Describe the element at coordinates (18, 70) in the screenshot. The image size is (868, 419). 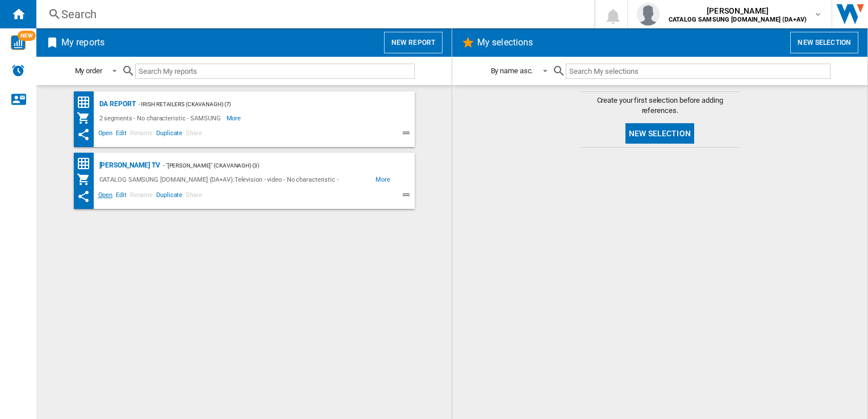
I see `img: alerts-logo.svg` at that location.